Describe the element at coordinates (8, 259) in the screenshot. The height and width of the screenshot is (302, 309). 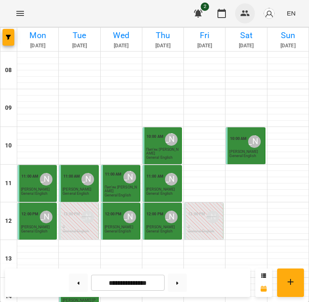
I see `h6: 13` at that location.